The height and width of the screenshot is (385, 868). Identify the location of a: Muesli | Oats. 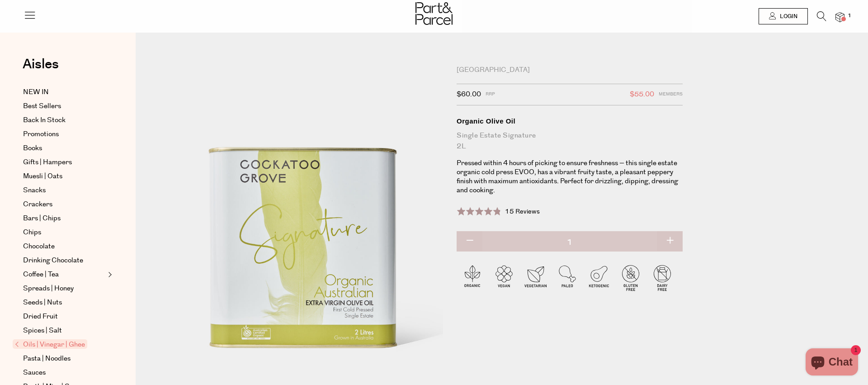
(64, 176).